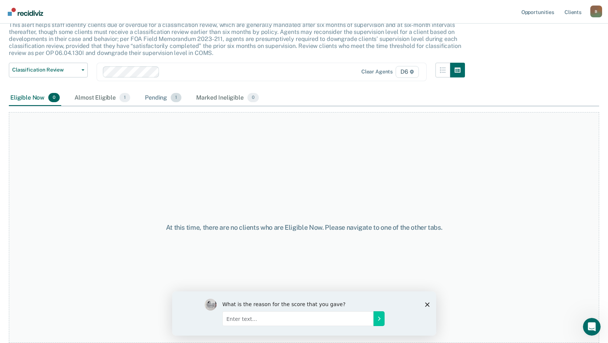 This screenshot has height=343, width=608. Describe the element at coordinates (596, 11) in the screenshot. I see `button: Profile dropdown button` at that location.